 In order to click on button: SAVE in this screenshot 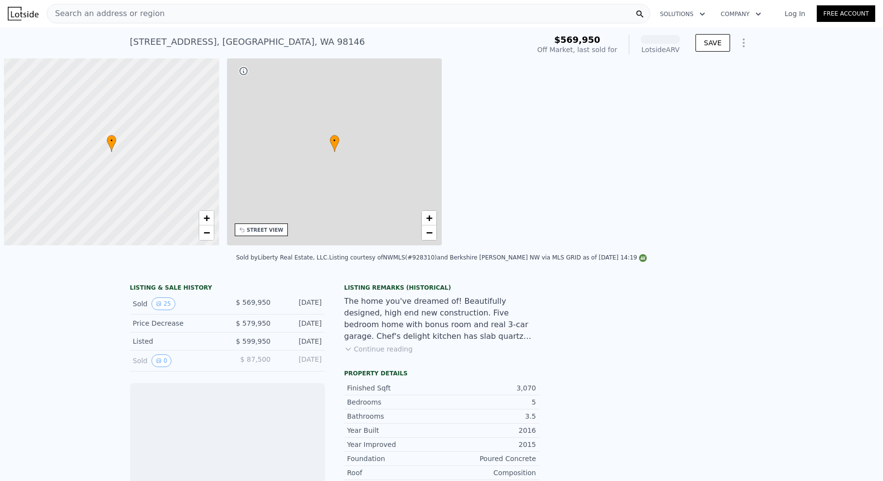, I will do `click(713, 43)`.